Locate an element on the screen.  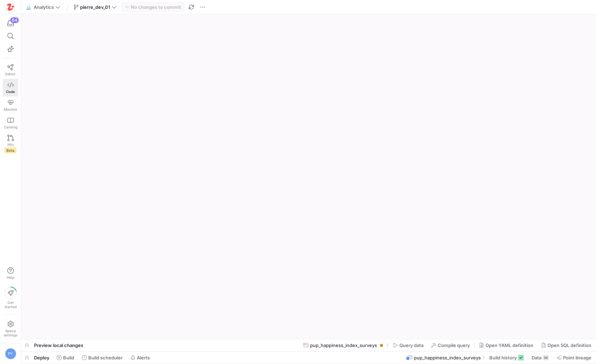
a: Spacesettings is located at coordinates (10, 329).